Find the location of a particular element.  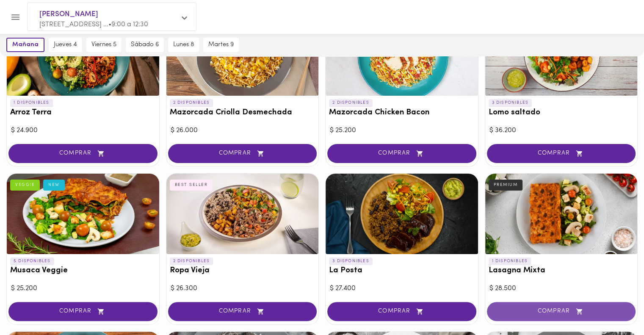

span: viernes 5 is located at coordinates (104, 45).